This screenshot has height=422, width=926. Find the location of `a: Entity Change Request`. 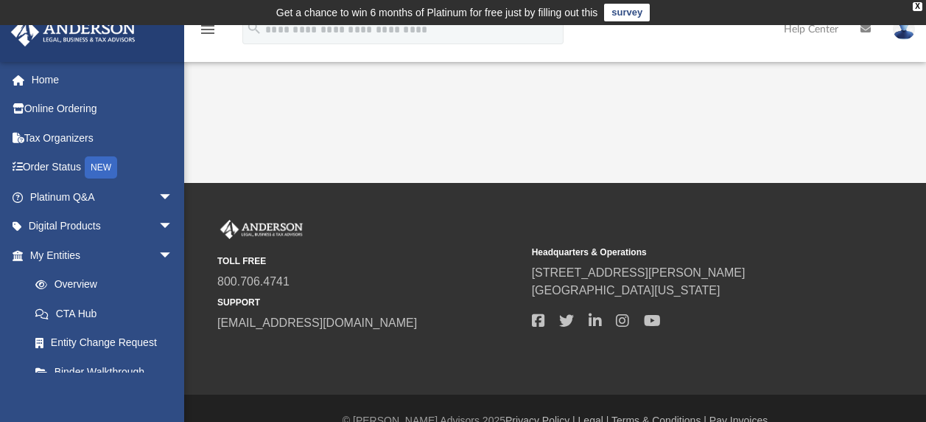

a: Entity Change Request is located at coordinates (108, 343).